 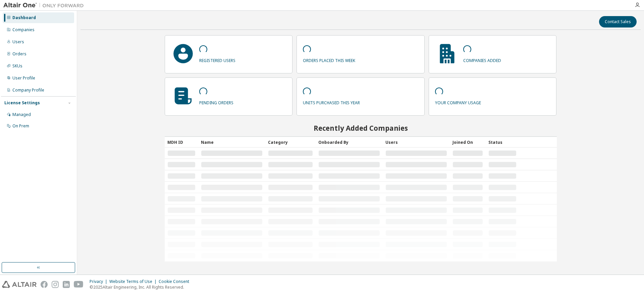 What do you see at coordinates (232, 142) in the screenshot?
I see `div: Name` at bounding box center [232, 142].